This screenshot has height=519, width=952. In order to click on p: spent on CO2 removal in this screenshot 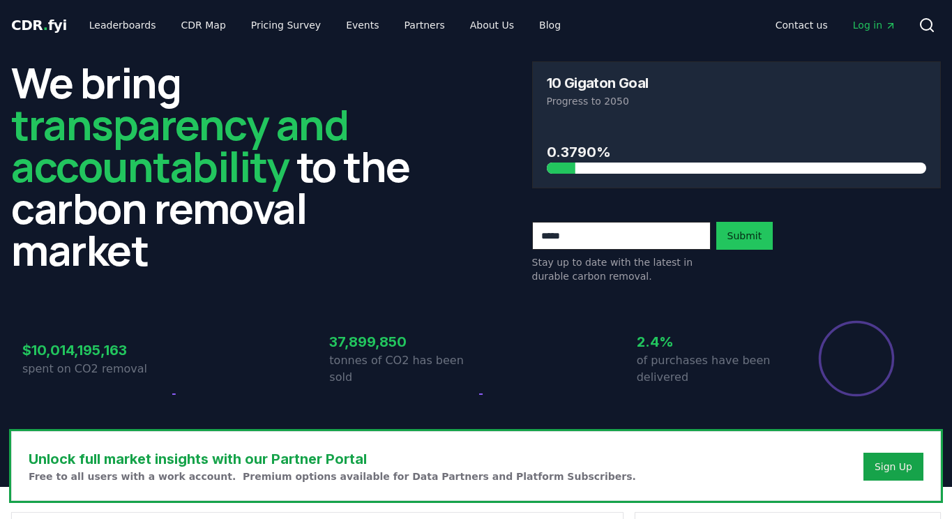, I will do `click(96, 369)`.